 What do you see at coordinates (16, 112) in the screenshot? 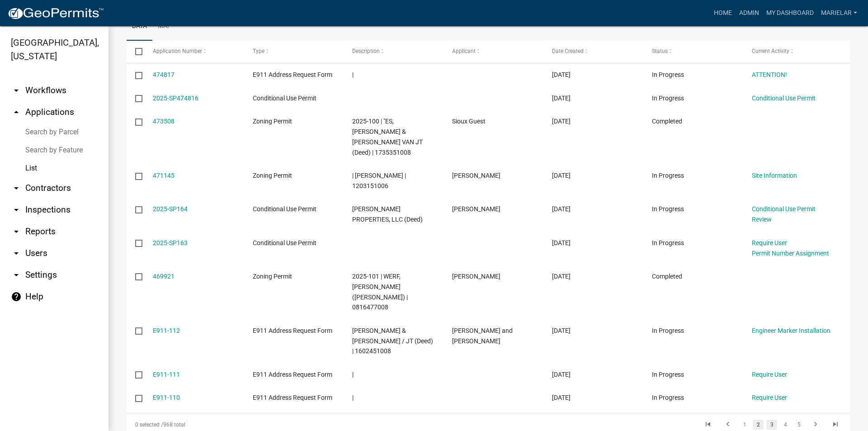
I see `i: arrow_drop_up` at bounding box center [16, 112].